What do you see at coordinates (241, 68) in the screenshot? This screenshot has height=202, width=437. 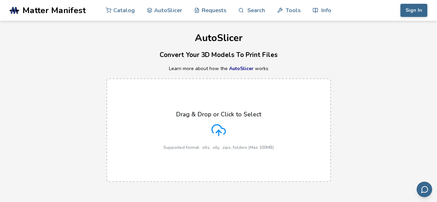 I see `a: AutoSlicer` at bounding box center [241, 68].